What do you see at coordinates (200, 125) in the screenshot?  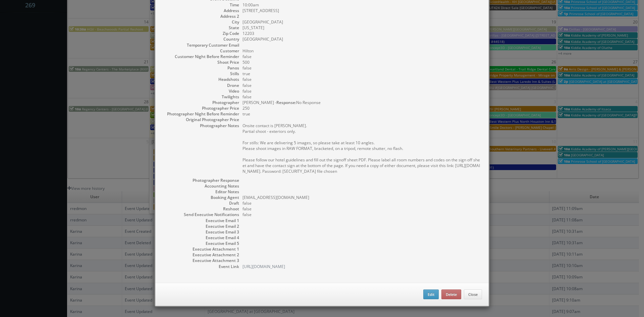 I see `dt: Photographer Notes` at bounding box center [200, 125].